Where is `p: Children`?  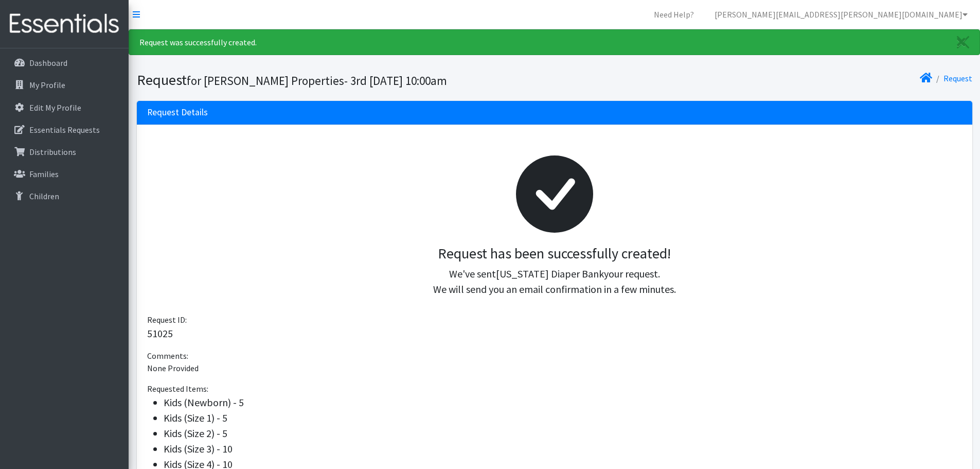 p: Children is located at coordinates (44, 196).